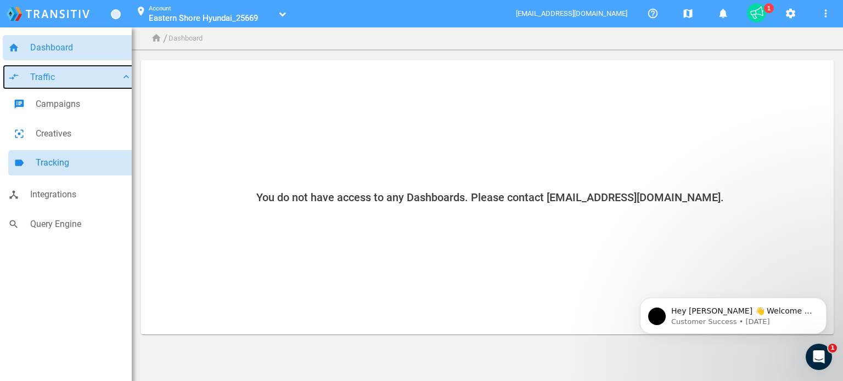 Image resolution: width=843 pixels, height=381 pixels. I want to click on span: Eastern Shore Hyundai_25669, so click(203, 18).